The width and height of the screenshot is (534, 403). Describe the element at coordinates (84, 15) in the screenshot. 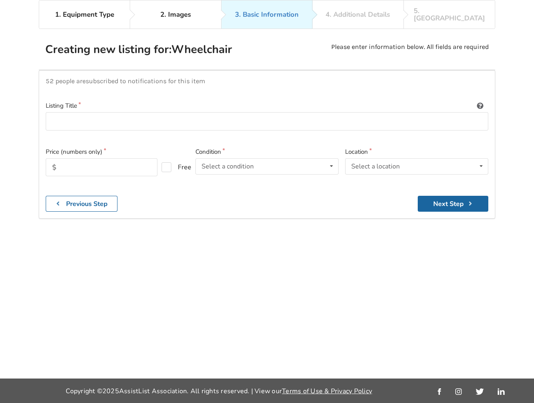

I see `div: 1. Equipment Type` at that location.